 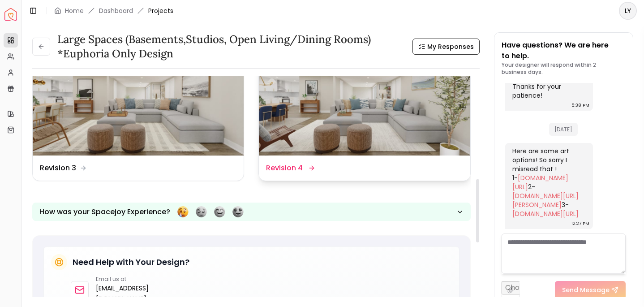 I want to click on button: My Responses, so click(x=446, y=46).